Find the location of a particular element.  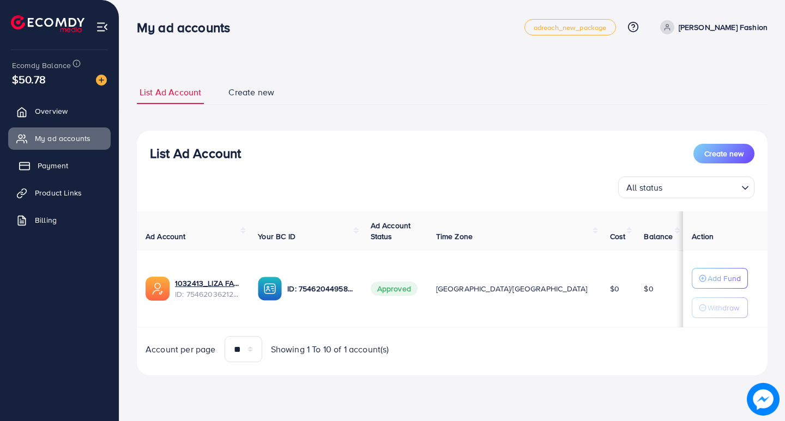

span: Account per page is located at coordinates (180, 349).